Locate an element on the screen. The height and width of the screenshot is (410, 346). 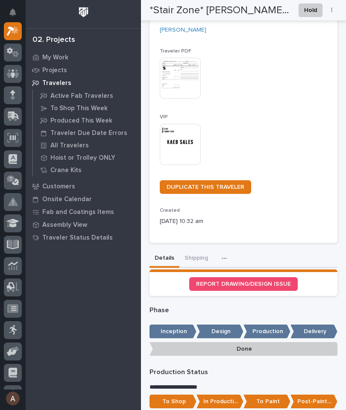
p: Active Fab Travelers is located at coordinates (82, 96).